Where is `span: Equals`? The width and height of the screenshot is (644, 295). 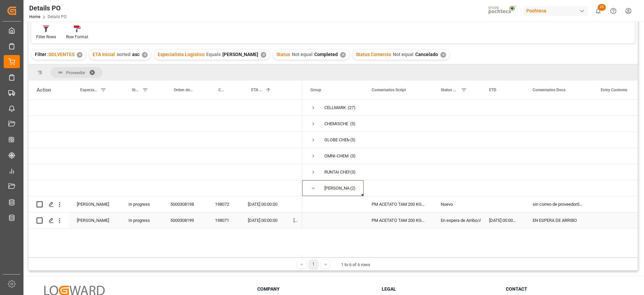
span: Equals is located at coordinates (213, 55).